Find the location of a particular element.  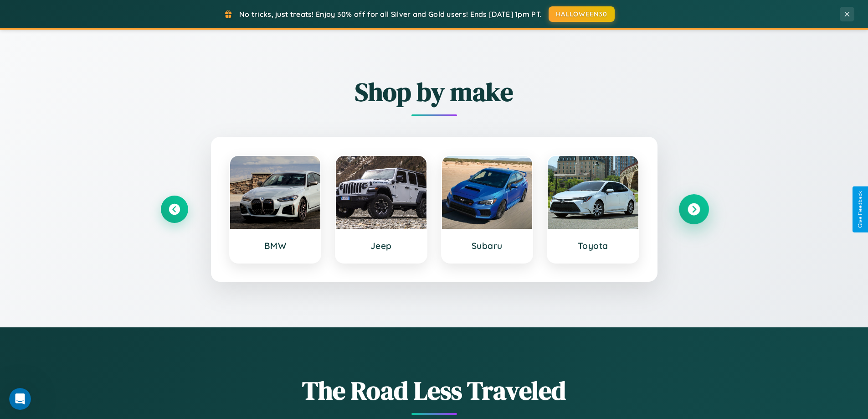

h3: Toyota is located at coordinates (593, 245).